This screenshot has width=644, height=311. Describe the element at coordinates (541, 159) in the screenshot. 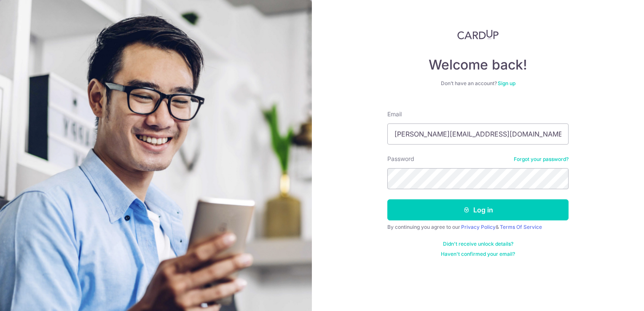

I see `a: Forgot your password?` at that location.